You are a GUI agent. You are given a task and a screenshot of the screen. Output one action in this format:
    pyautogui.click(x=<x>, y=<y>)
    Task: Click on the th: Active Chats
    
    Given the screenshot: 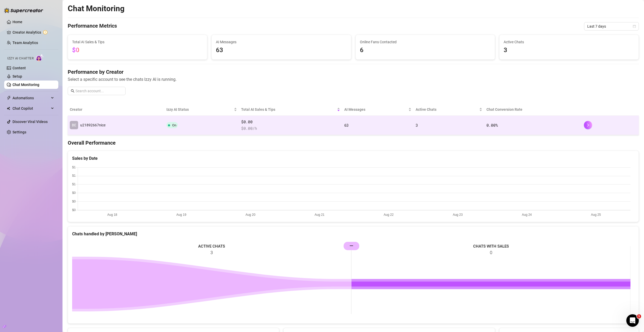 What is the action you would take?
    pyautogui.click(x=449, y=109)
    